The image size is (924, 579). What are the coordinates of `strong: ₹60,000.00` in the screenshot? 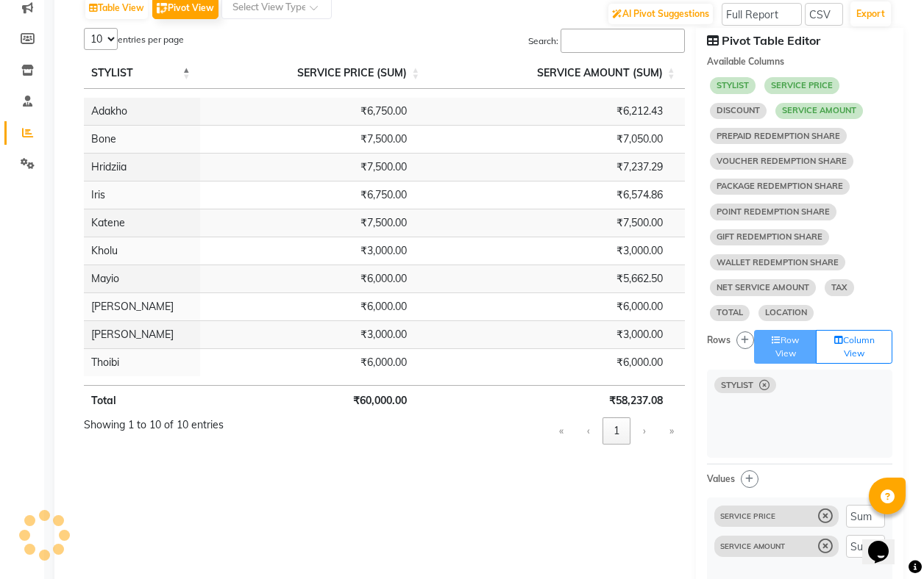 It's located at (380, 400).